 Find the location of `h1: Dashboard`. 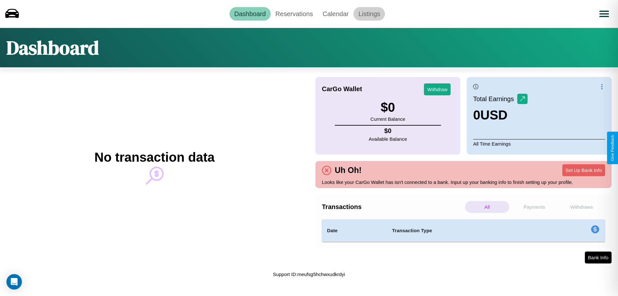

h1: Dashboard is located at coordinates (52, 48).